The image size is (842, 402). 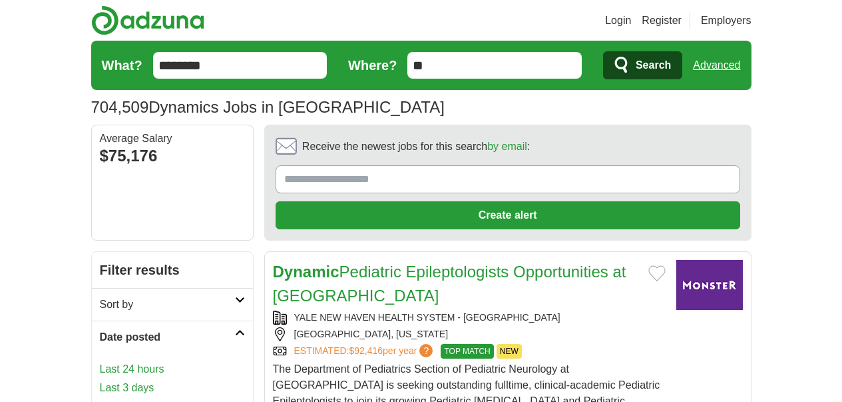 What do you see at coordinates (172, 336) in the screenshot?
I see `a: Date posted` at bounding box center [172, 336].